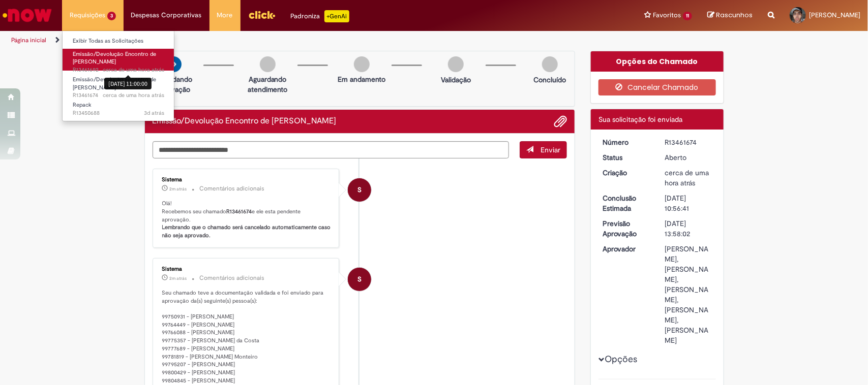 This screenshot has height=385, width=868. I want to click on a: Exibir Todas as Solicitações, so click(119, 41).